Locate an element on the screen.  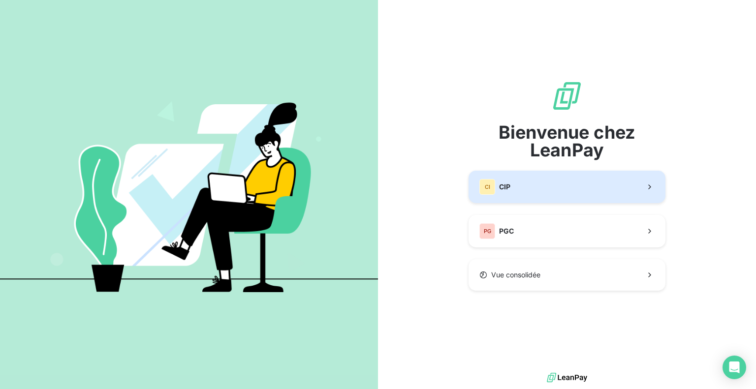
span: PGC is located at coordinates (506, 231).